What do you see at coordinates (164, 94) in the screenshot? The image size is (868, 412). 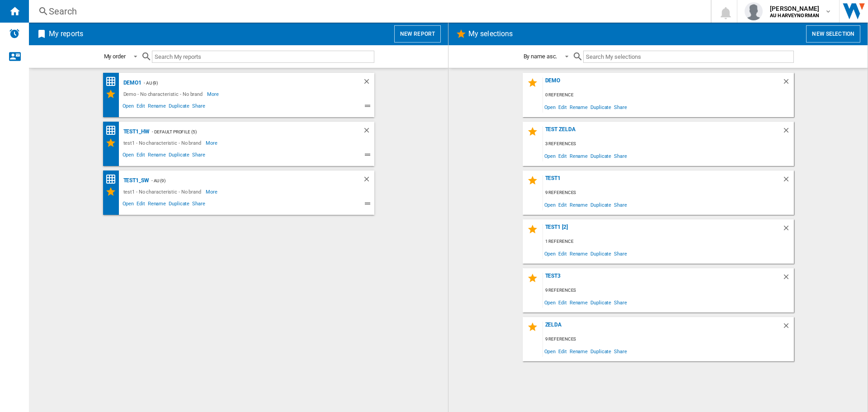 I see `div: Demo - No characteristic - No brand` at bounding box center [164, 94].